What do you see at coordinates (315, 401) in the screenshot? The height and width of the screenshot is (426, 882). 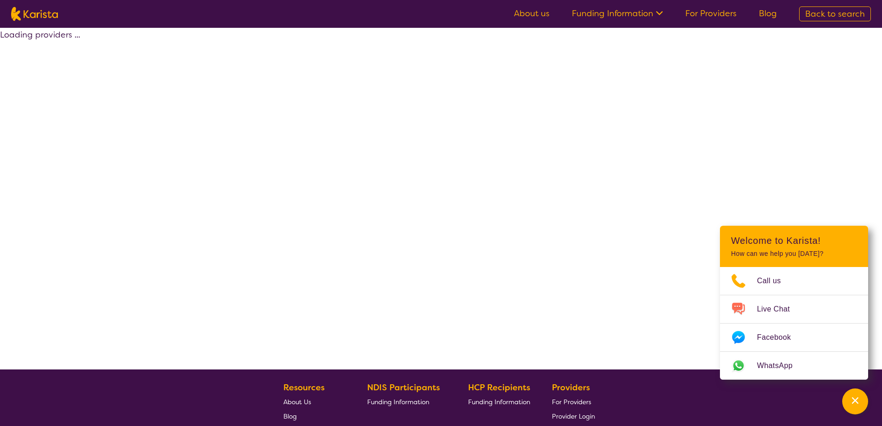 I see `a: About Us` at bounding box center [315, 401].